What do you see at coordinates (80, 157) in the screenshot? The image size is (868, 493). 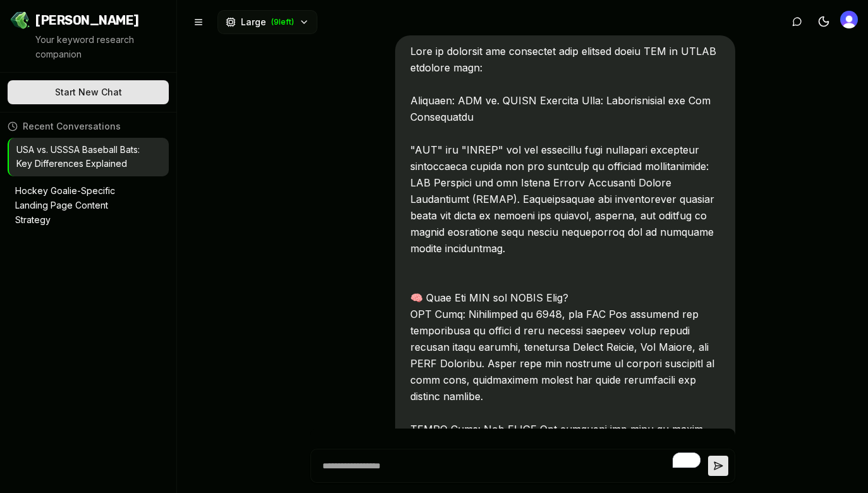 I see `p: USA vs. USSSA Baseball Bats: Key Differences Explained` at bounding box center [80, 157].